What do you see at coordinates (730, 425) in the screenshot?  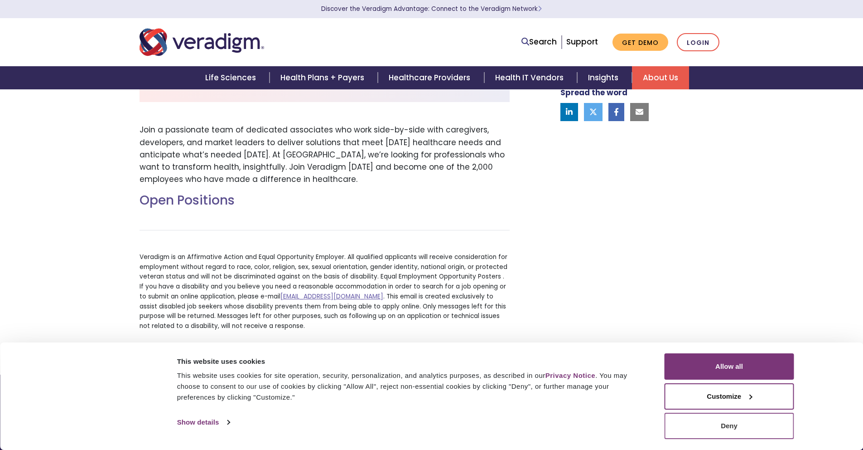 I see `button: Deny` at bounding box center [730, 425].